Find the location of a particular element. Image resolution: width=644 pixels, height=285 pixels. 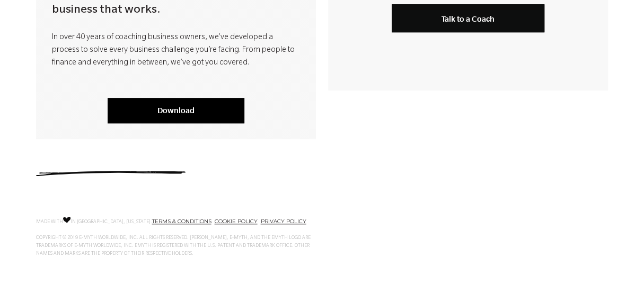

a: Talk to a Coach is located at coordinates (468, 18).